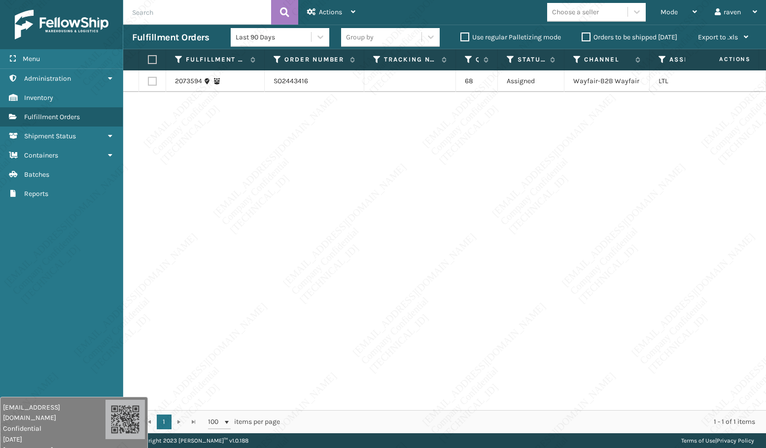  What do you see at coordinates (188, 81) in the screenshot?
I see `a: 2073594` at bounding box center [188, 81].